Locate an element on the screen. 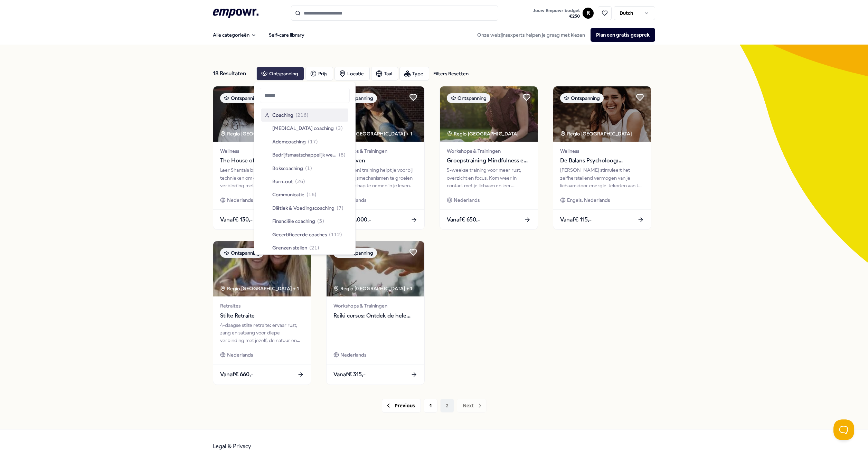 This screenshot has height=454, width=868. div: 4-daagse stilte retraite: ervaar rust, zang en satsang voor diepe verbinding met jezelf, de natuu... is located at coordinates (262, 333).